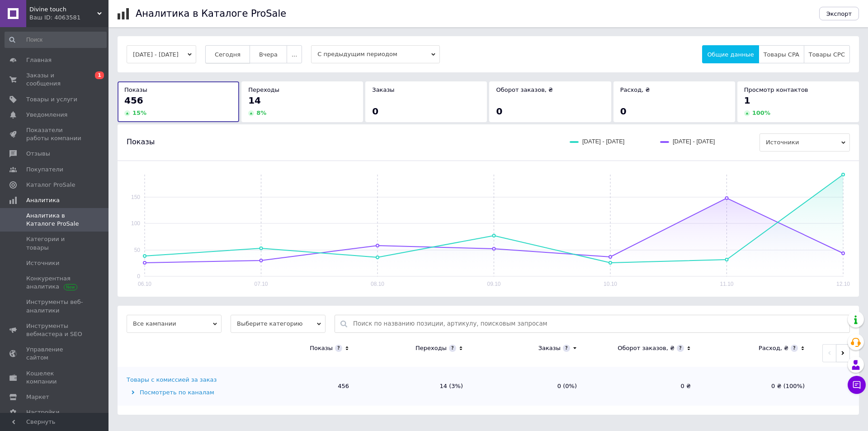 The height and width of the screenshot is (431, 868). Describe the element at coordinates (55, 306) in the screenshot. I see `span: Инструменты веб-аналитики` at that location.